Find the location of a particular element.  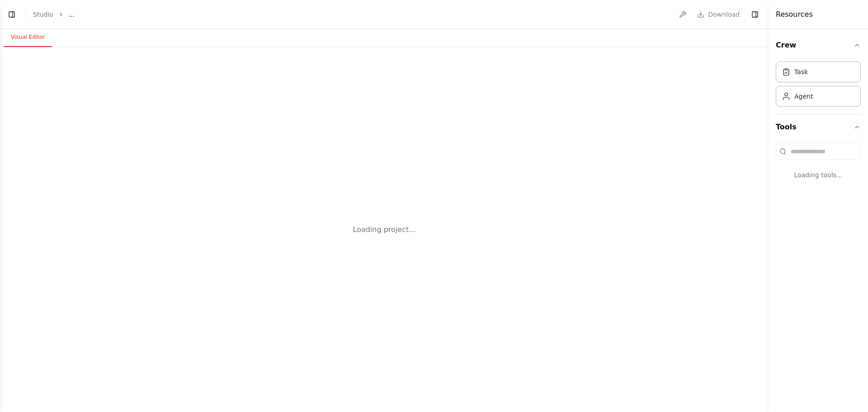

button: Visual Editor is located at coordinates (27, 38).